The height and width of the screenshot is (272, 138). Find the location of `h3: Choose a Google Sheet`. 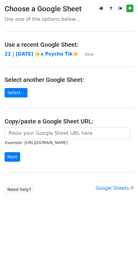

h3: Choose a Google Sheet is located at coordinates (69, 9).